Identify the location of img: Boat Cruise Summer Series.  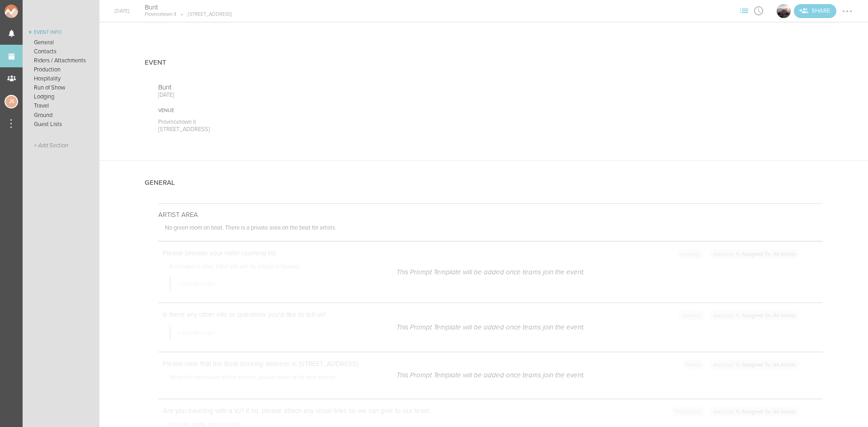
(783, 11).